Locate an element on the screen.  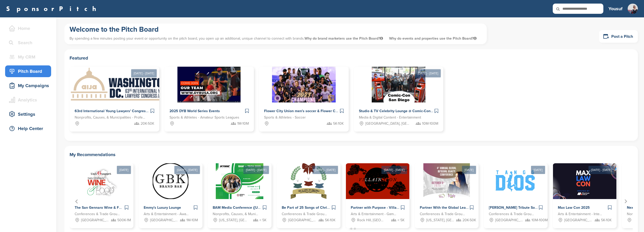
div: 2 of 12 is located at coordinates (171, 196).